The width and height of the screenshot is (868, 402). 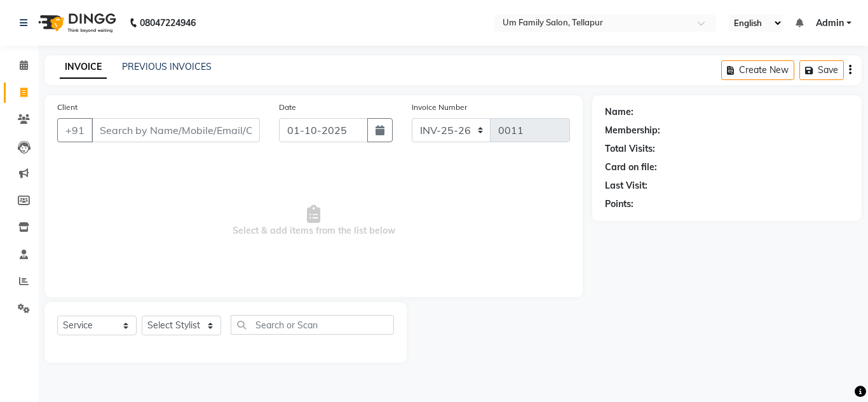 I want to click on label: Client, so click(x=68, y=108).